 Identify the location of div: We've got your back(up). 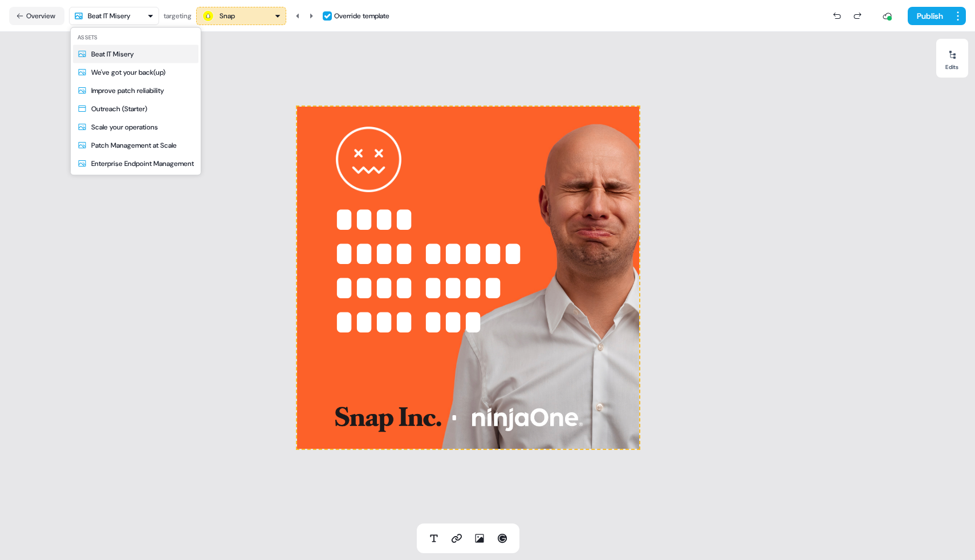
(128, 73).